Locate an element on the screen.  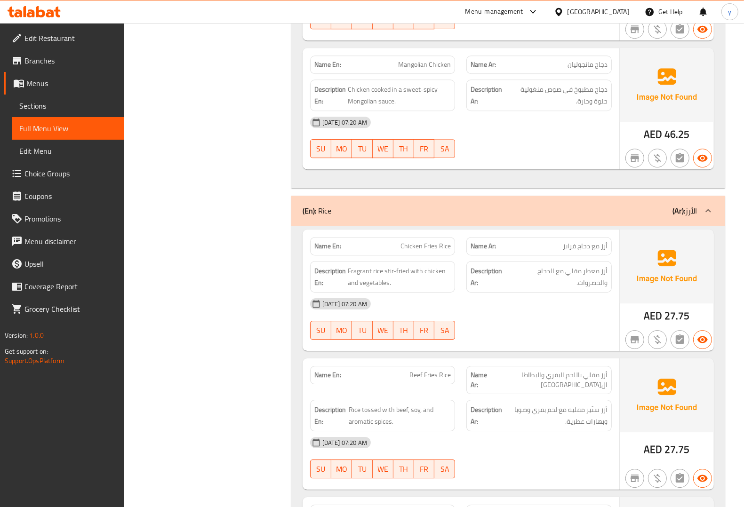
p: Rice is located at coordinates (317, 211).